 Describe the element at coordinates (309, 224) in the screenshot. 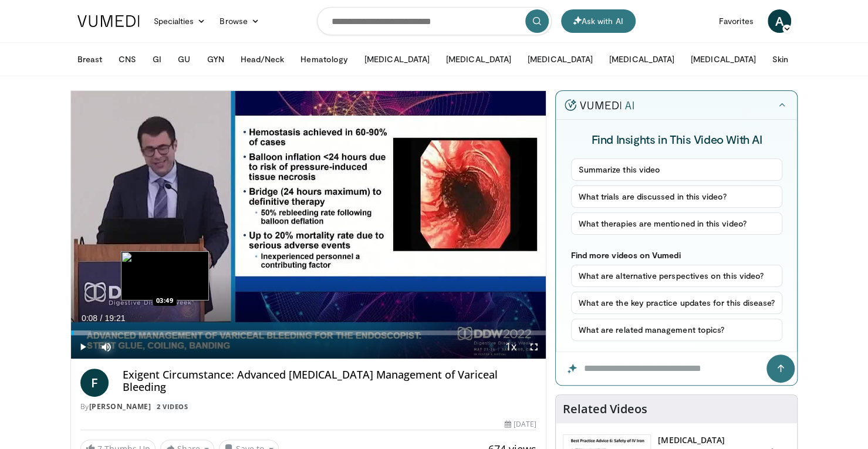

I see `video-js: Video Player` at that location.